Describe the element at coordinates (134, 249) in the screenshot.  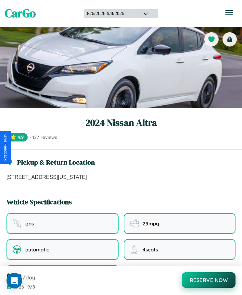
I see `img: seating` at that location.